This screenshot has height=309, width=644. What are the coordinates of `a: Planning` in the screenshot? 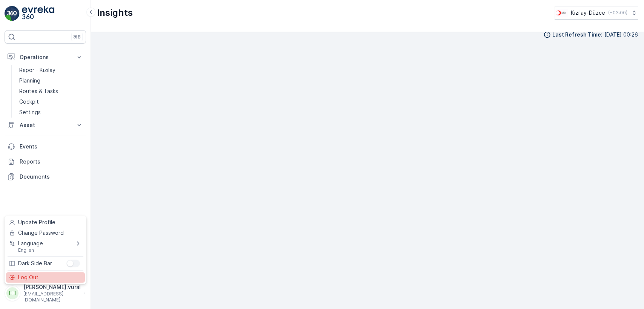 It's located at (51, 81).